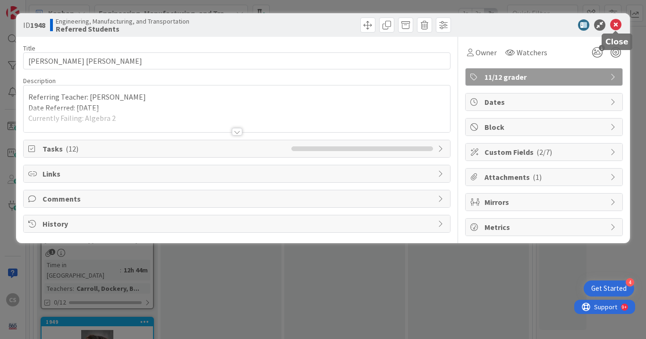 The image size is (646, 339). What do you see at coordinates (545, 77) in the screenshot?
I see `span: 11/12 grader` at bounding box center [545, 77].